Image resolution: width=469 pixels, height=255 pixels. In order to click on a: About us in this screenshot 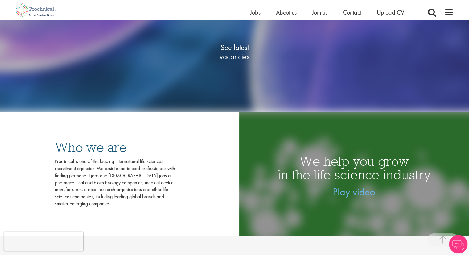, I will do `click(286, 12)`.